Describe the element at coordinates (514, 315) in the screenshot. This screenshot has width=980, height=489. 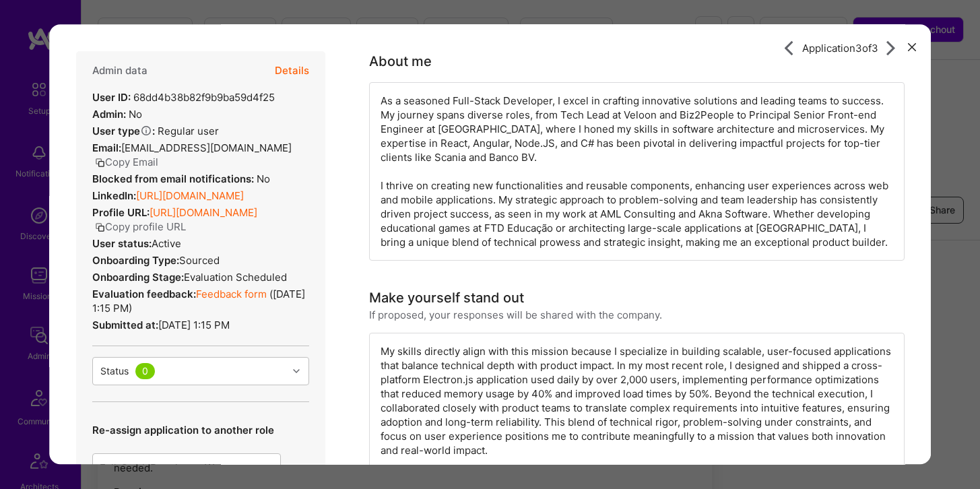
I see `div: If proposed, your responses will be shared with the company.` at that location.